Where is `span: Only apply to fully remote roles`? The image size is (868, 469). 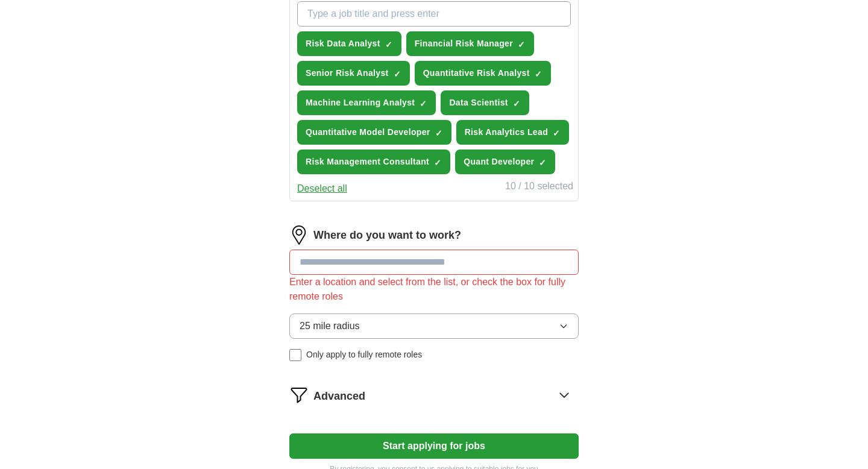 span: Only apply to fully remote roles is located at coordinates (364, 355).